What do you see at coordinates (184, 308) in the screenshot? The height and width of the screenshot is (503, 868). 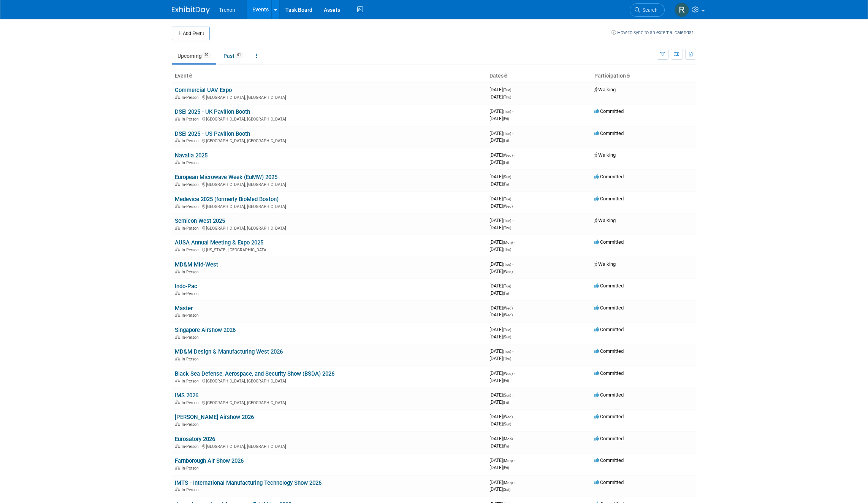 I see `a: Master` at bounding box center [184, 308].